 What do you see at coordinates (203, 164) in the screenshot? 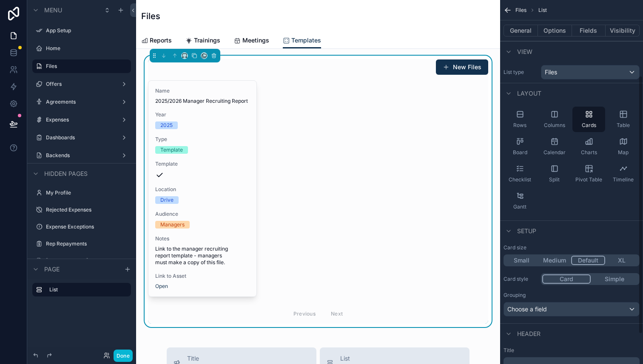
I see `span: Template` at bounding box center [203, 164].